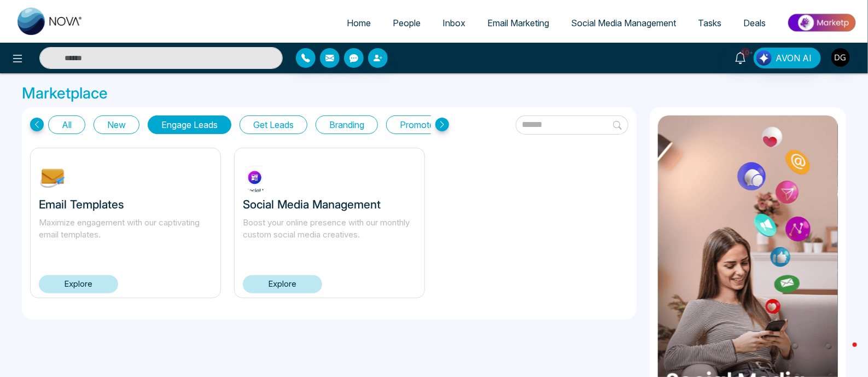 Image resolution: width=868 pixels, height=377 pixels. I want to click on button: All, so click(67, 125).